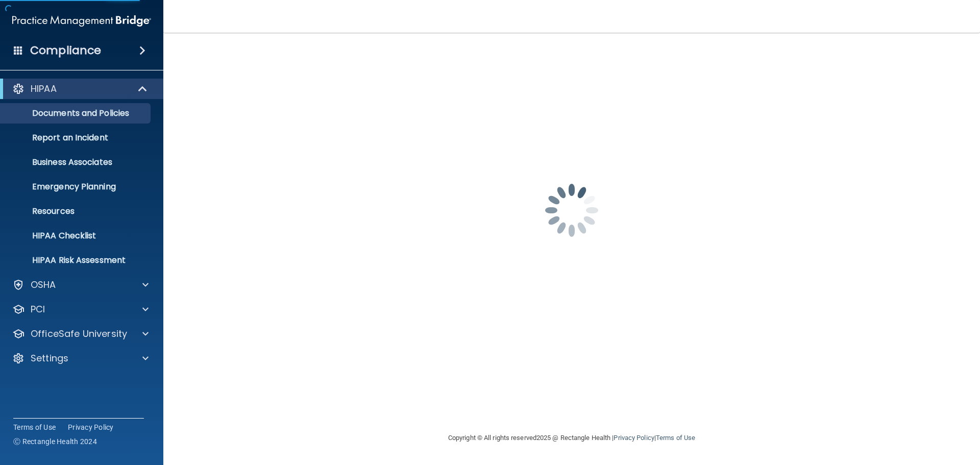  What do you see at coordinates (49, 358) in the screenshot?
I see `p: Settings` at bounding box center [49, 358].